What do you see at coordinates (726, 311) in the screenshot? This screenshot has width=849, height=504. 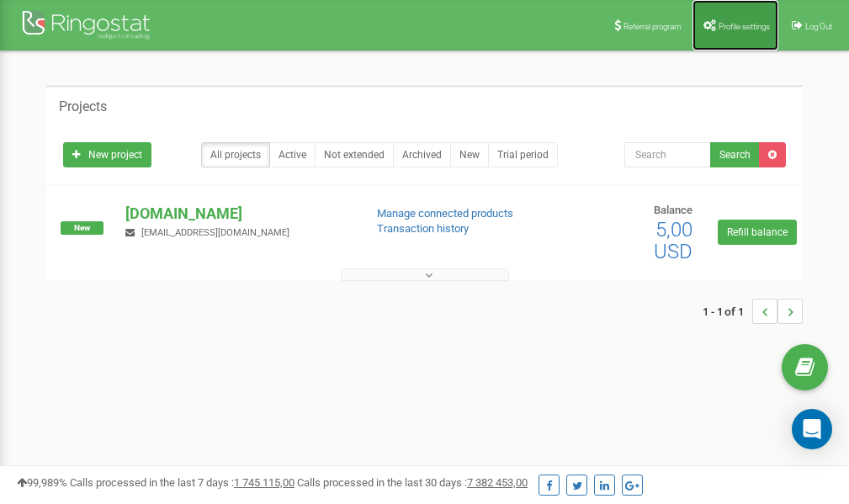 I see `span: 1 - 1 of 1` at bounding box center [726, 311].